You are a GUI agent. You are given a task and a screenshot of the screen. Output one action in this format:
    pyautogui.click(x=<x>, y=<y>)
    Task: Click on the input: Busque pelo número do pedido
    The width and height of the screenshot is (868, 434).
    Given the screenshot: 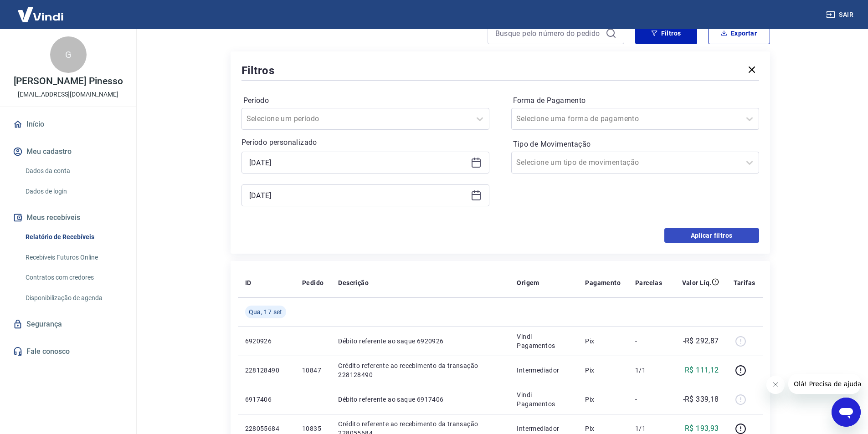 What is the action you would take?
    pyautogui.click(x=549, y=33)
    